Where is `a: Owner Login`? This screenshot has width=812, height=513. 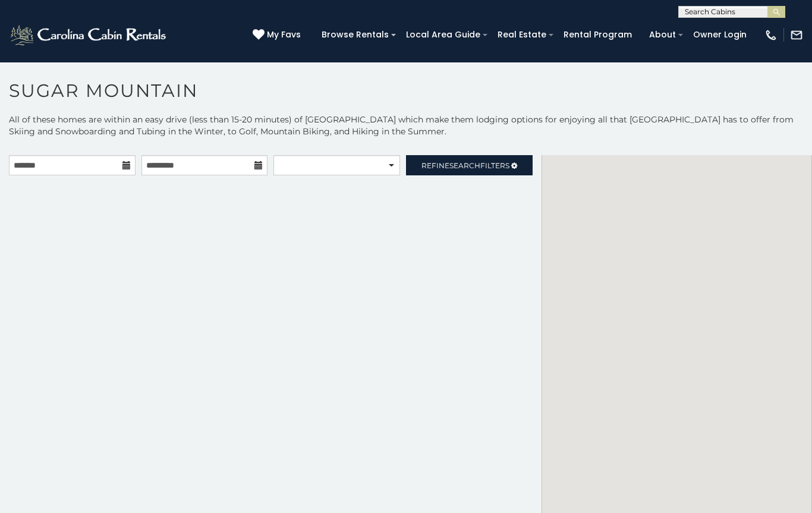 a: Owner Login is located at coordinates (720, 35).